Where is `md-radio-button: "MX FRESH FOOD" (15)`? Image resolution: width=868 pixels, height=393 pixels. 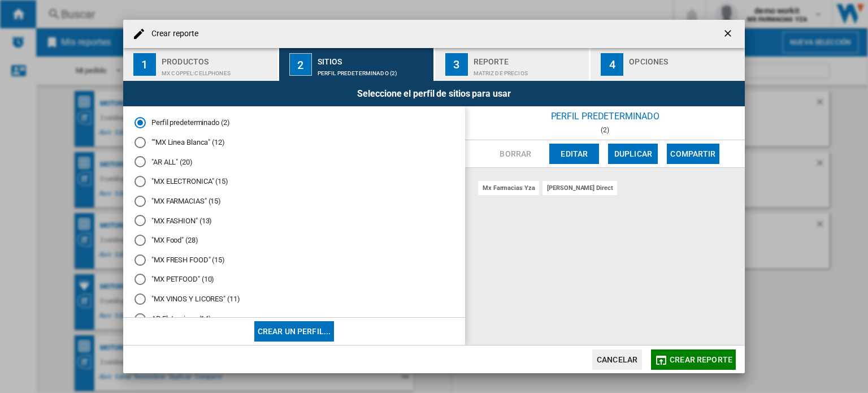 md-radio-button: "MX FRESH FOOD" (15) is located at coordinates (294, 260).